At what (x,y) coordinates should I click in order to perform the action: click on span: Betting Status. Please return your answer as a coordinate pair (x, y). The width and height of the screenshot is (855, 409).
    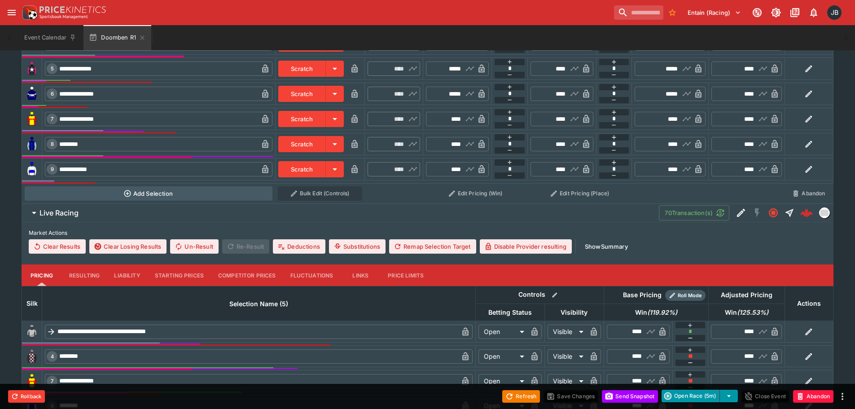
    Looking at the image, I should click on (510, 312).